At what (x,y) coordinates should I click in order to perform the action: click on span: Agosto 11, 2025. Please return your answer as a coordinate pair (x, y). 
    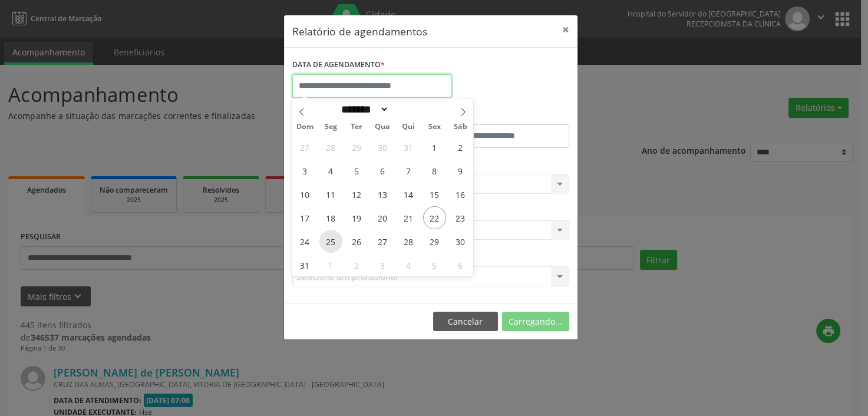
    Looking at the image, I should click on (330, 194).